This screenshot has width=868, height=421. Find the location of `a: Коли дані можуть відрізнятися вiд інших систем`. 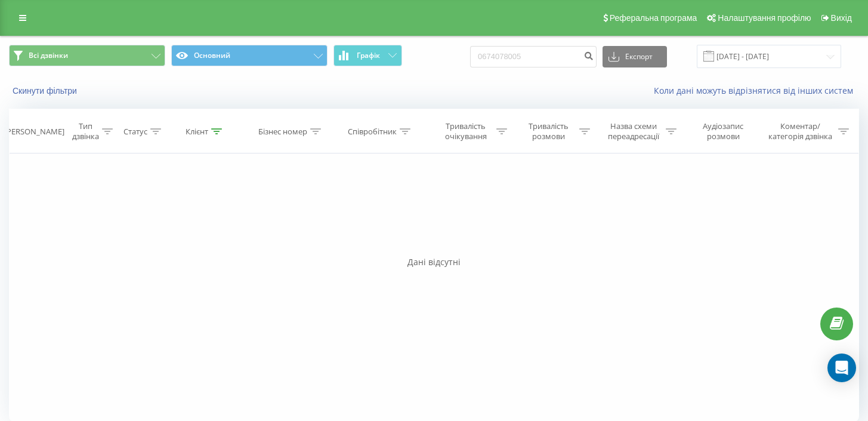

a: Коли дані можуть відрізнятися вiд інших систем is located at coordinates (757, 90).